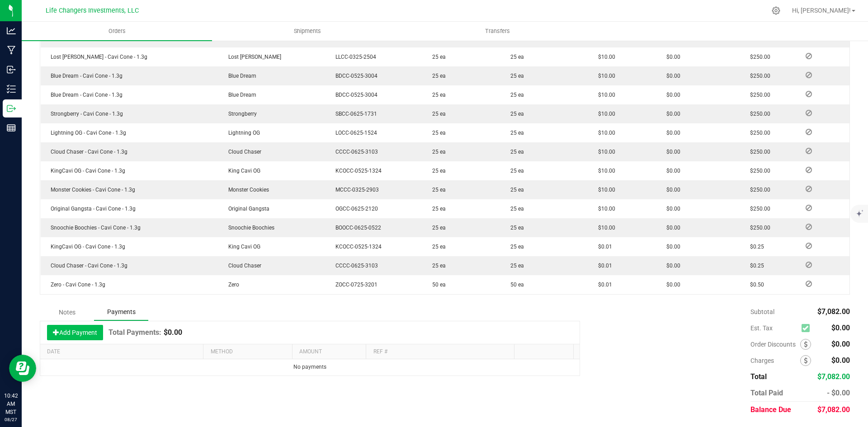  What do you see at coordinates (774, 328) in the screenshot?
I see `span: Est. Tax` at bounding box center [774, 328].